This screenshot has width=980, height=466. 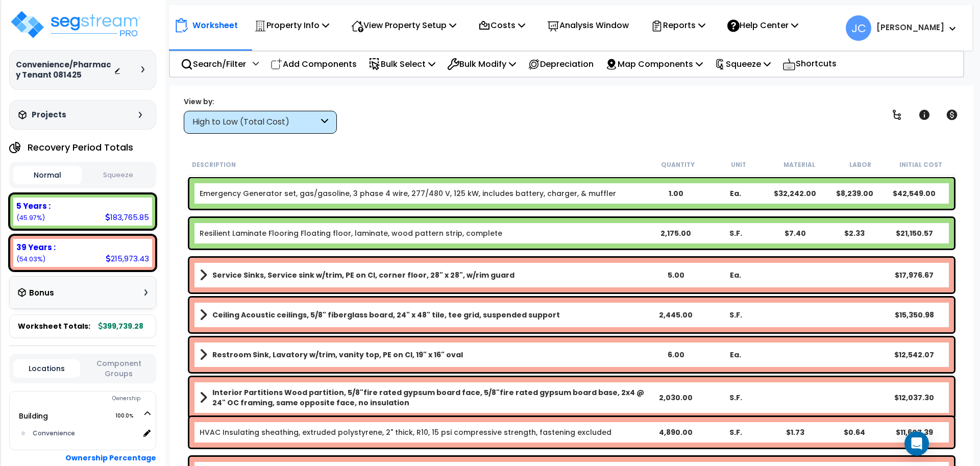 What do you see at coordinates (917, 443) in the screenshot?
I see `div: Open Intercom Messenger` at bounding box center [917, 443].